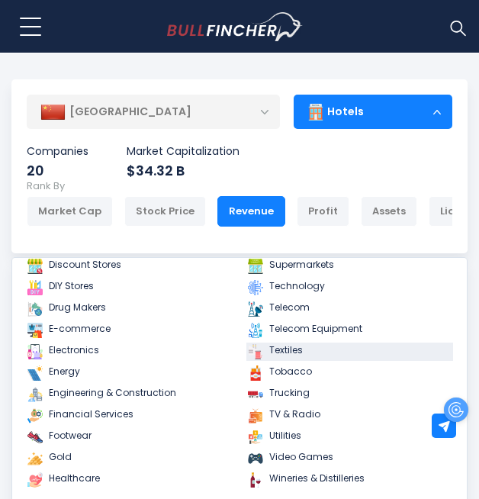 The image size is (479, 499). Describe the element at coordinates (57, 170) in the screenshot. I see `div: 20` at that location.